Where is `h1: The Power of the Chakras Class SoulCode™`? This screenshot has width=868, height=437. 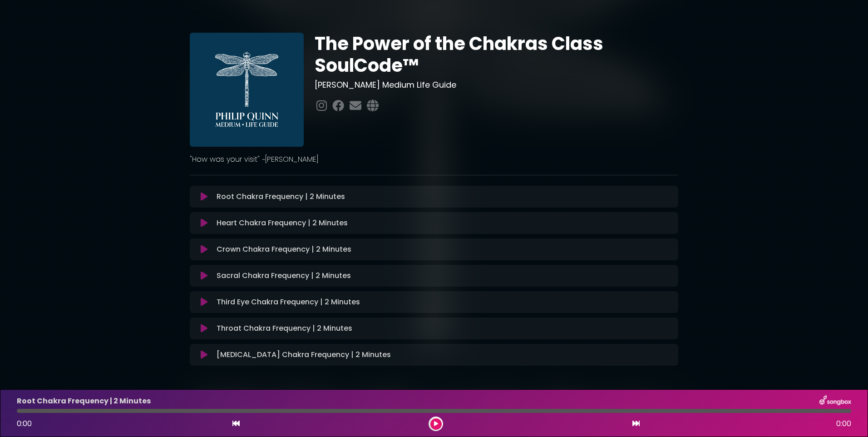 h1: The Power of the Chakras Class SoulCode™ is located at coordinates (496, 54).